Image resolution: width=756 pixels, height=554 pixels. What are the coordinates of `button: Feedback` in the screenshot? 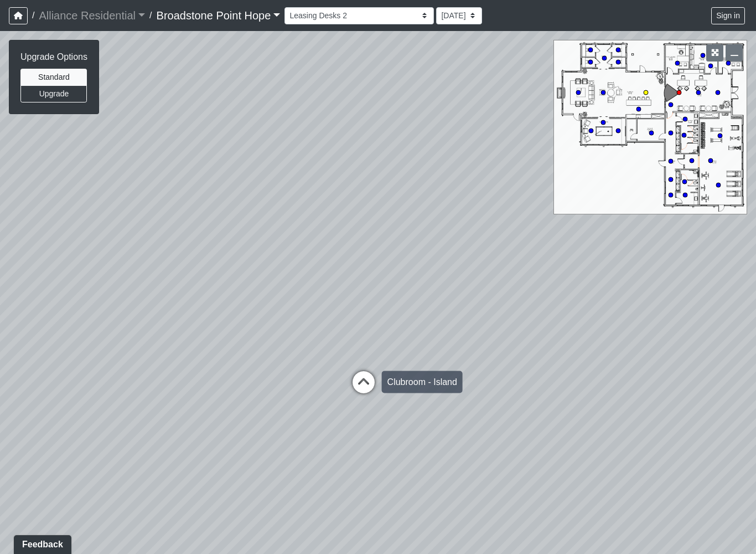 It's located at (34, 13).